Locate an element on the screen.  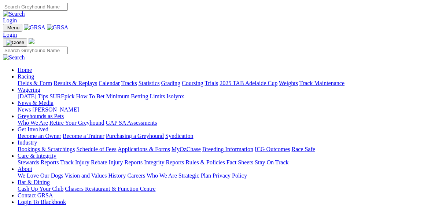
div: Get Involved is located at coordinates (228, 136).